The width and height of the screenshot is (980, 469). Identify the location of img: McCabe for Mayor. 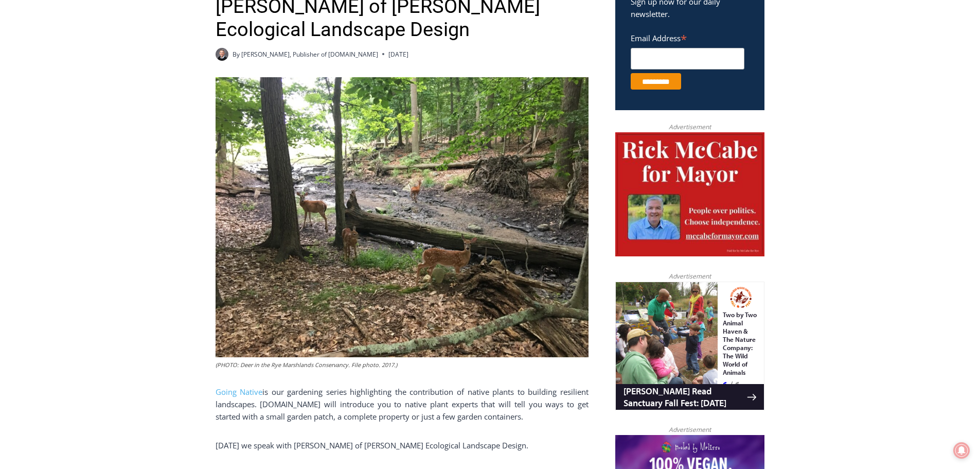
(690, 195).